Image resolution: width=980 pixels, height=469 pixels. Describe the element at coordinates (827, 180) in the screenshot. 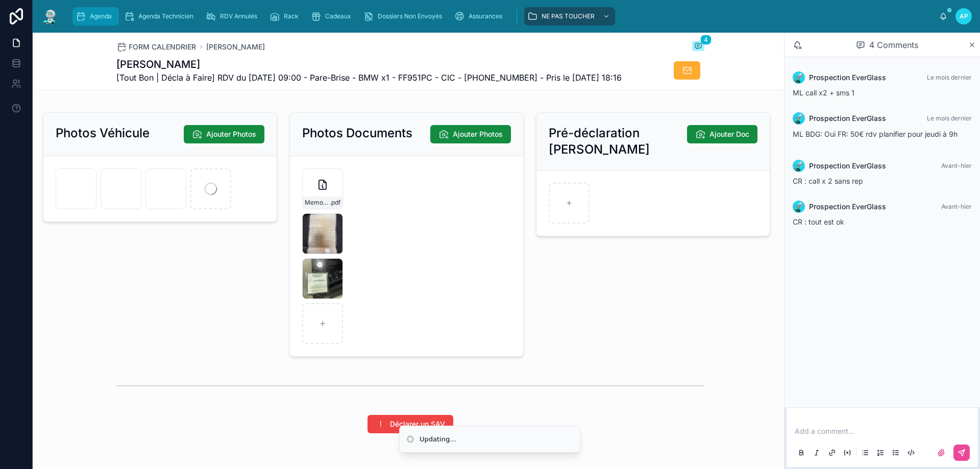

I see `span: CR : call x 2 sans rep` at that location.